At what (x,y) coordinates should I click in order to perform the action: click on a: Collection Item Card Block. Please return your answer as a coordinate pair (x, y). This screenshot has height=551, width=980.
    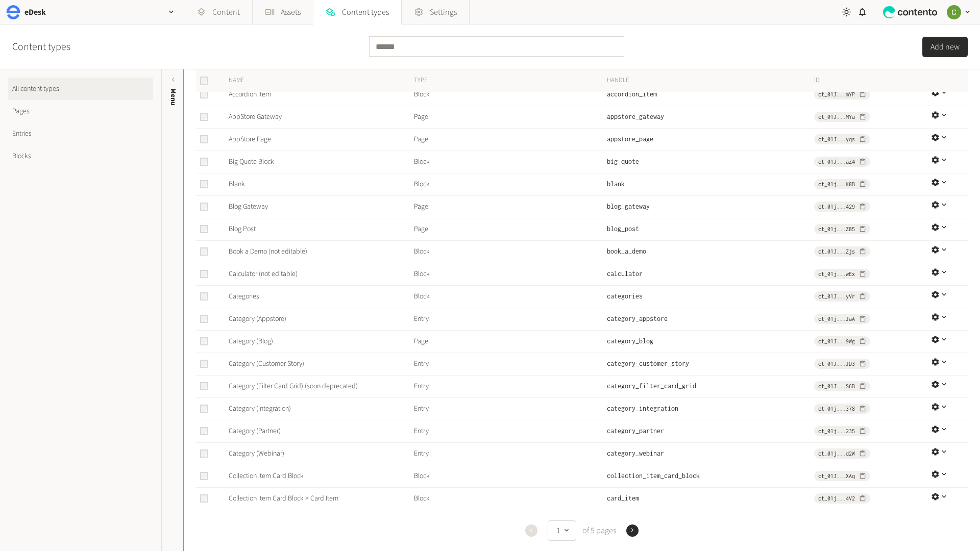
    Looking at the image, I should click on (266, 476).